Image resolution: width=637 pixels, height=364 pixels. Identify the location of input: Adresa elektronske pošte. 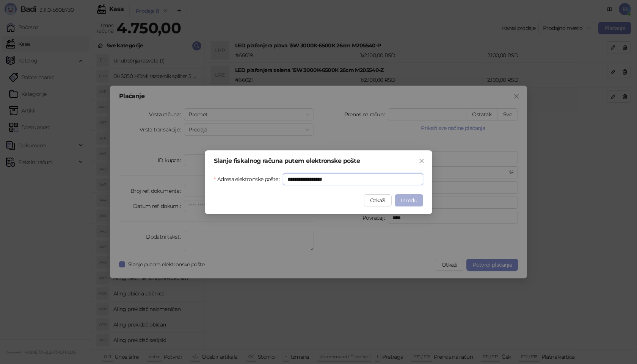
(353, 179).